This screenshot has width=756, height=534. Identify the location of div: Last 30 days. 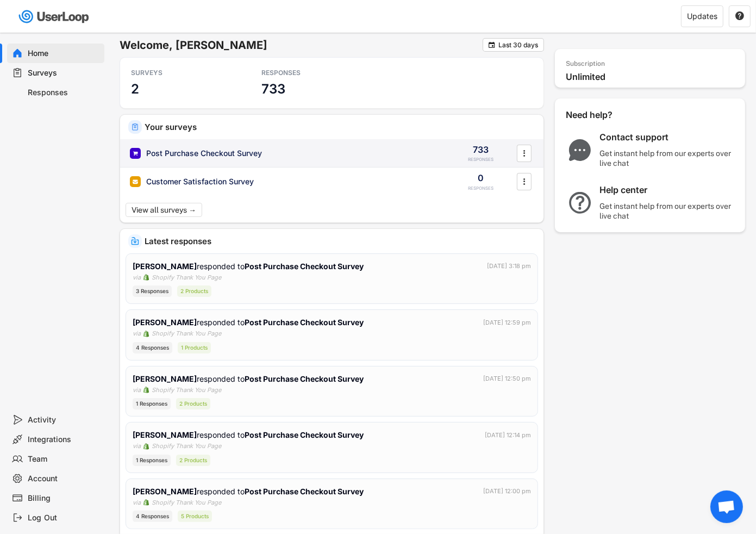
(518, 45).